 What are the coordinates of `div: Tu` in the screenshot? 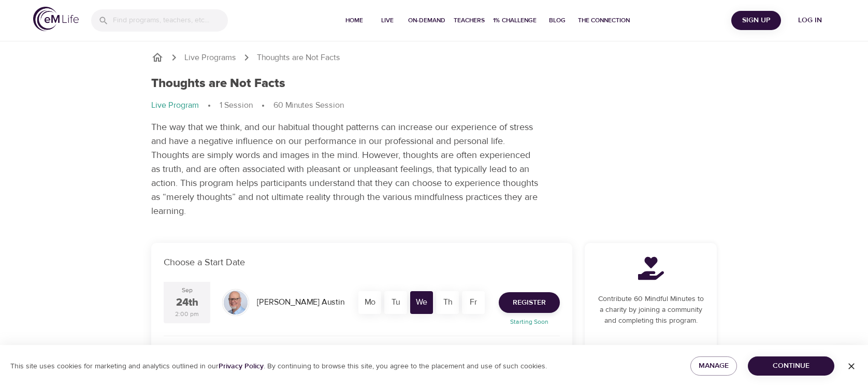 It's located at (396, 303).